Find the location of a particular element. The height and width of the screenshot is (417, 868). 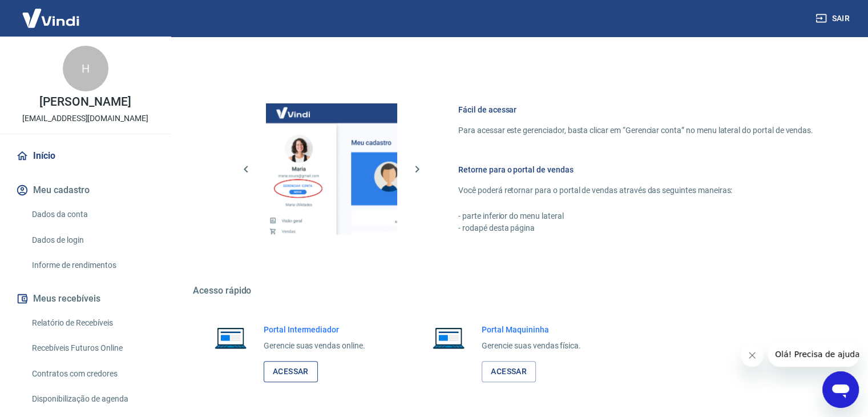

div: H is located at coordinates (86, 68).